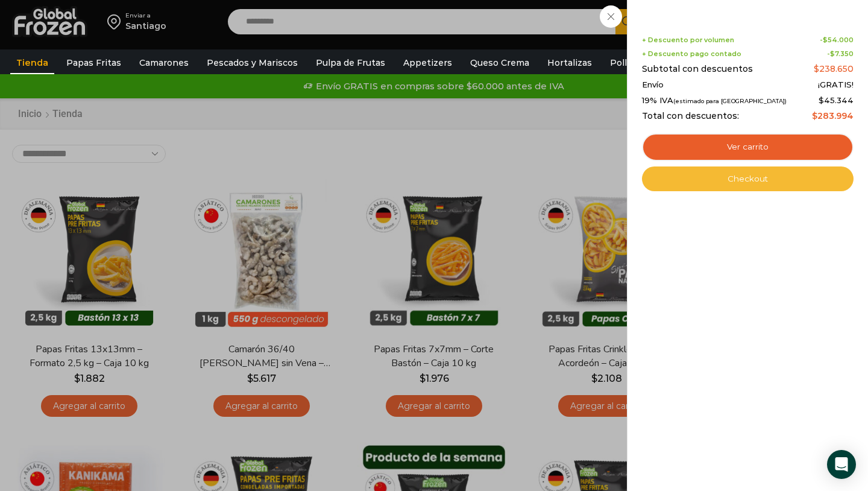 Image resolution: width=868 pixels, height=491 pixels. What do you see at coordinates (252, 63) in the screenshot?
I see `a: Pescados y Mariscos` at bounding box center [252, 63].